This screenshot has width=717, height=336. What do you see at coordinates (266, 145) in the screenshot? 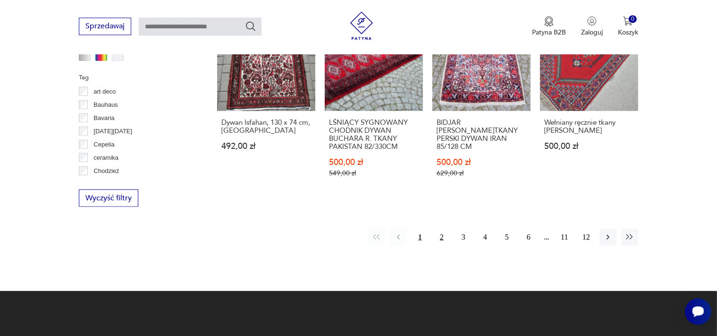
I see `p: 492,00 zł` at bounding box center [266, 145].